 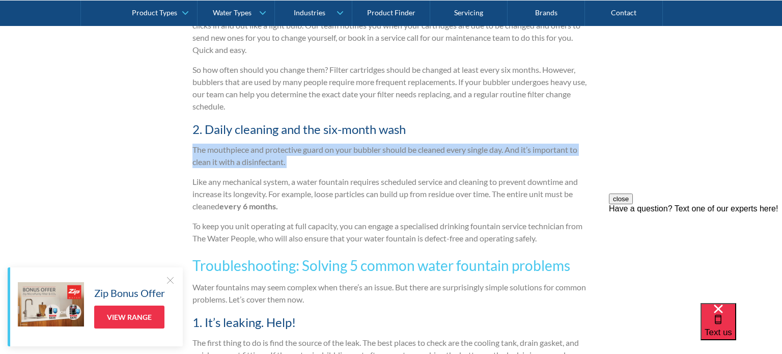 What do you see at coordinates (129, 293) in the screenshot?
I see `h5: Zip Bonus Offer` at bounding box center [129, 293].